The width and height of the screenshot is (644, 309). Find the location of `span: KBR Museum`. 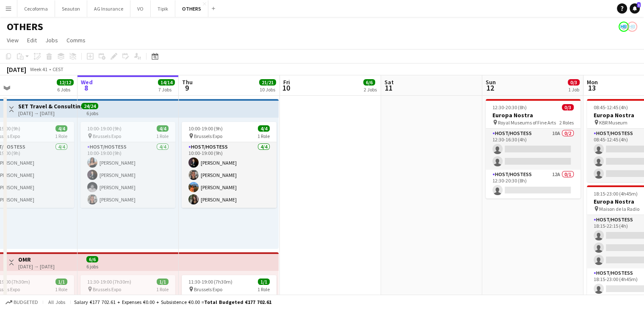

span: KBR Museum is located at coordinates (613, 123).